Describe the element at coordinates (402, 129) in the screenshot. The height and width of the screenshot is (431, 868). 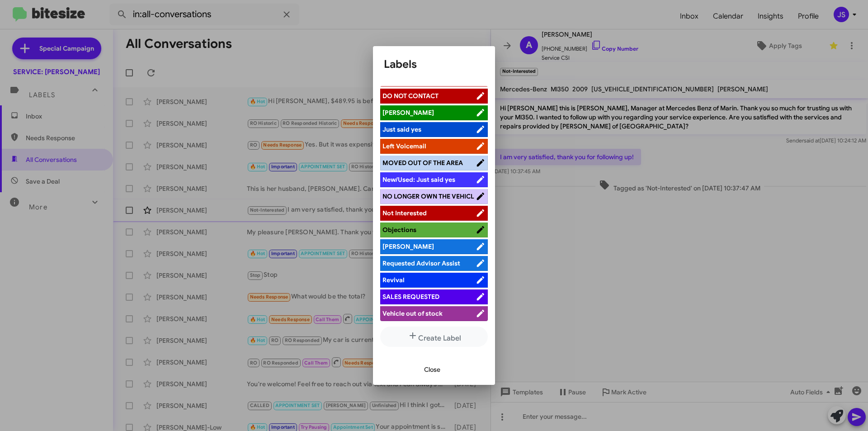
I see `span: Just said yes` at that location.